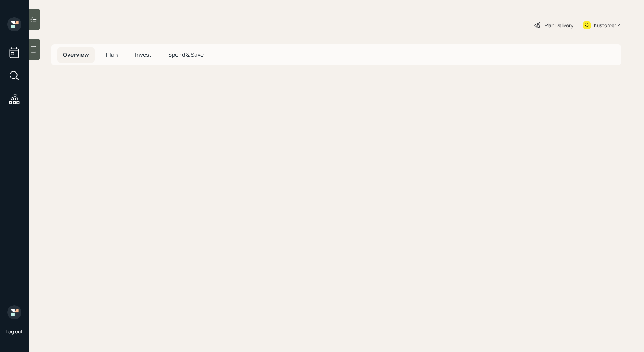 The width and height of the screenshot is (644, 352). Describe the element at coordinates (112, 55) in the screenshot. I see `span: Plan` at that location.